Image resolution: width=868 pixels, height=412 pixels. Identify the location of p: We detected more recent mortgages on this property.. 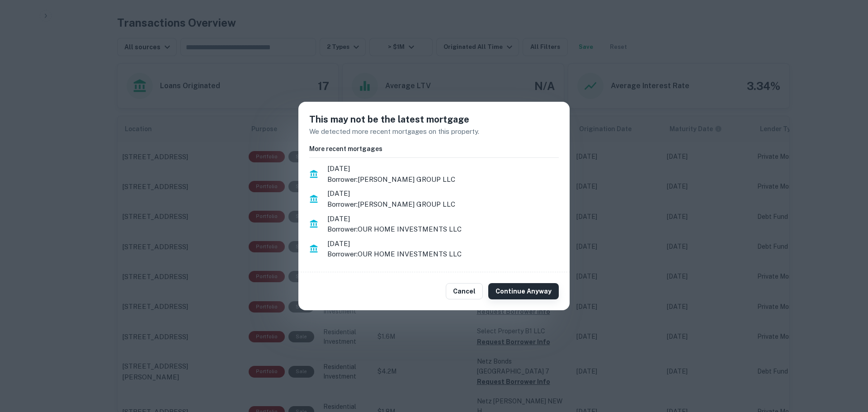
(434, 132).